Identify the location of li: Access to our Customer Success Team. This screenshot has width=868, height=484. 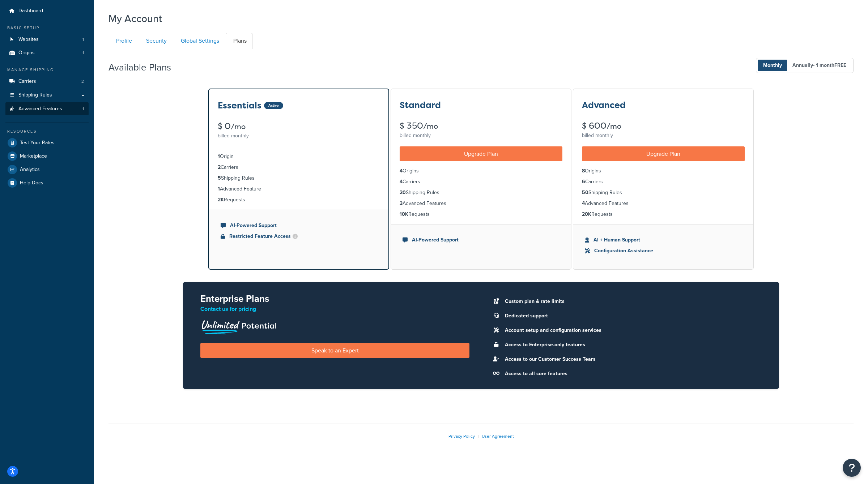
(632, 359).